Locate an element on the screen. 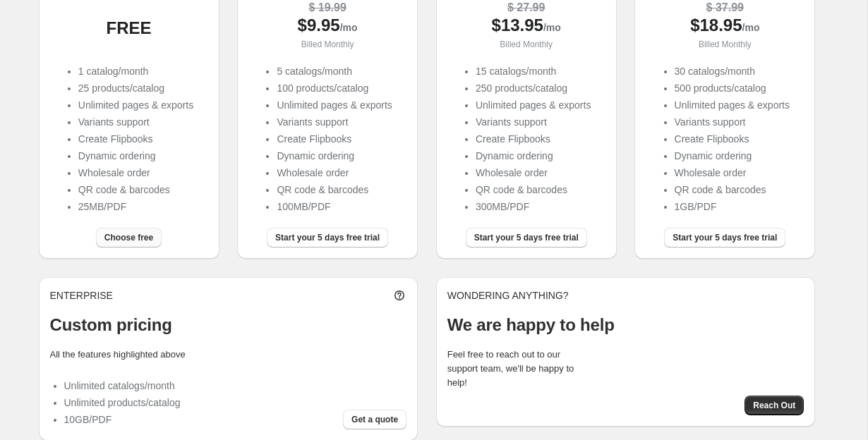 This screenshot has width=868, height=440. label: All the features highlighted above is located at coordinates (118, 354).